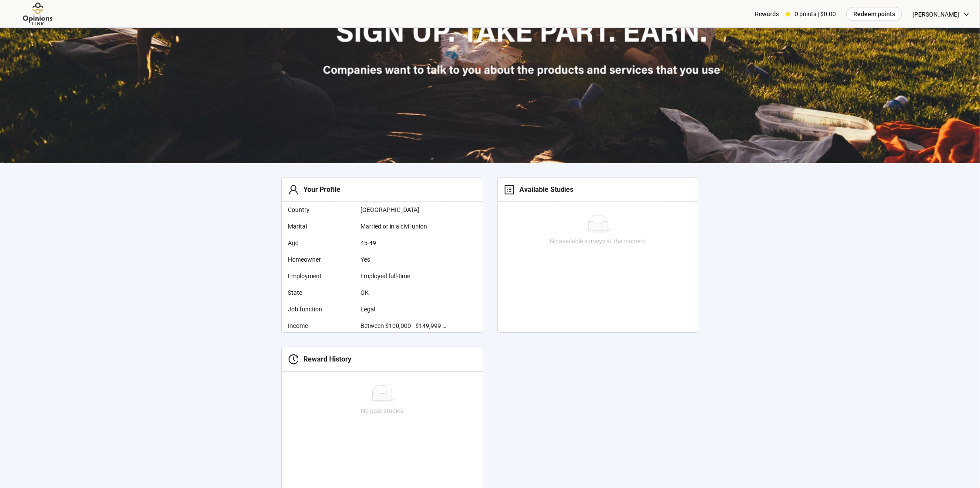 The image size is (980, 488). Describe the element at coordinates (382, 410) in the screenshot. I see `div: No past studies` at that location.